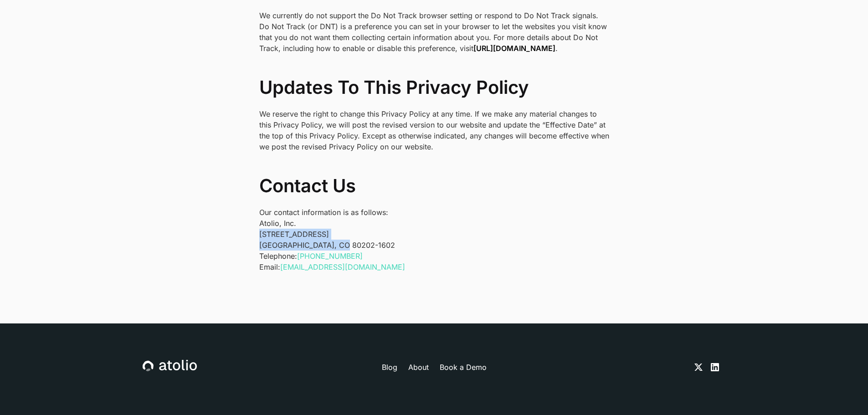 Image resolution: width=868 pixels, height=415 pixels. I want to click on h3: Contact Us, so click(434, 186).